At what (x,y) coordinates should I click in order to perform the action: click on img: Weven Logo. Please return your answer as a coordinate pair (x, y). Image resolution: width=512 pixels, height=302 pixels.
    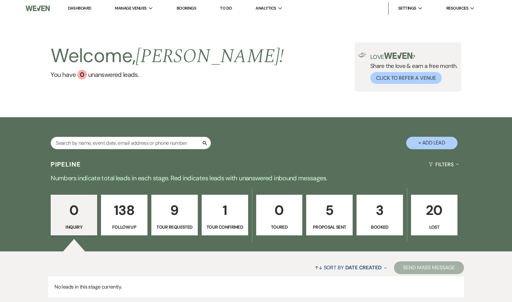
    Looking at the image, I should click on (38, 8).